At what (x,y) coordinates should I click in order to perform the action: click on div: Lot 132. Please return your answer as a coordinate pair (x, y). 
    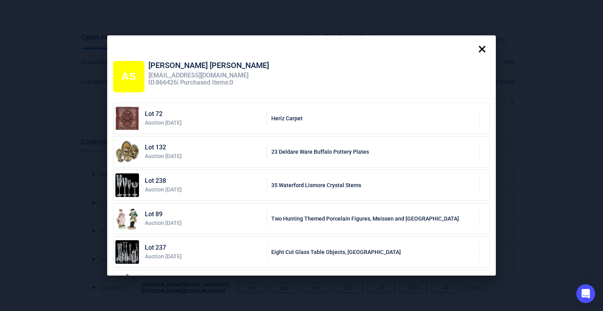
    Looking at the image, I should click on (204, 148).